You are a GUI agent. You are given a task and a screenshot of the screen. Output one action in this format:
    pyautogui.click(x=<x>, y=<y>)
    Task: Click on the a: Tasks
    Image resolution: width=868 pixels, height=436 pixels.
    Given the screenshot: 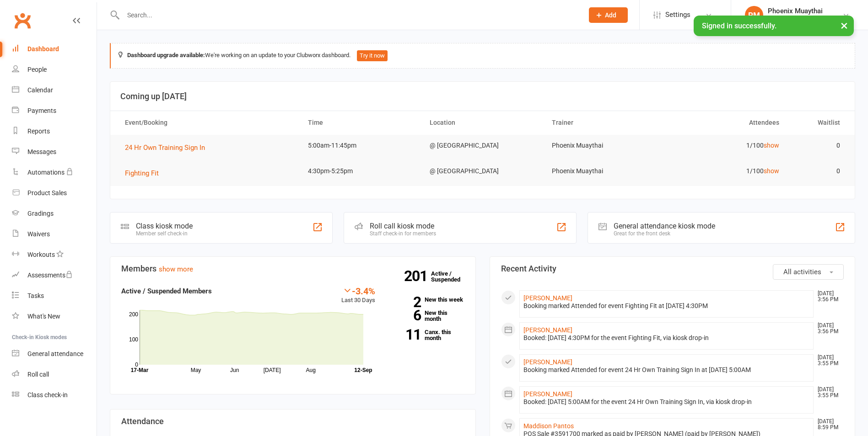 What is the action you would take?
    pyautogui.click(x=54, y=296)
    